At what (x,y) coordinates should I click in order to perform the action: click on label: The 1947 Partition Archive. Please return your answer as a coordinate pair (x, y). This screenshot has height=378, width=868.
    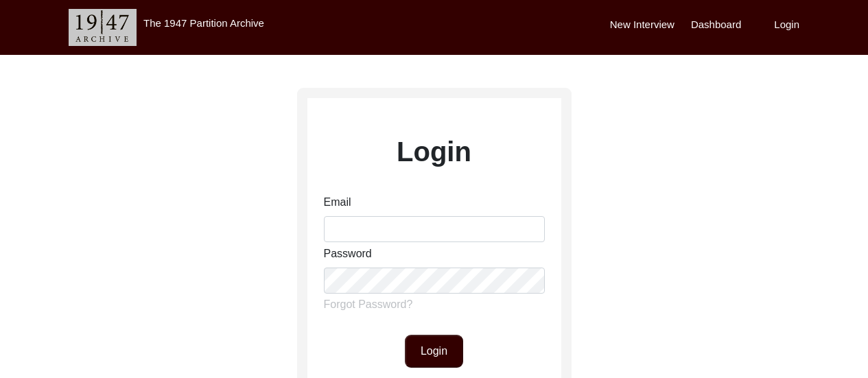
    Looking at the image, I should click on (204, 23).